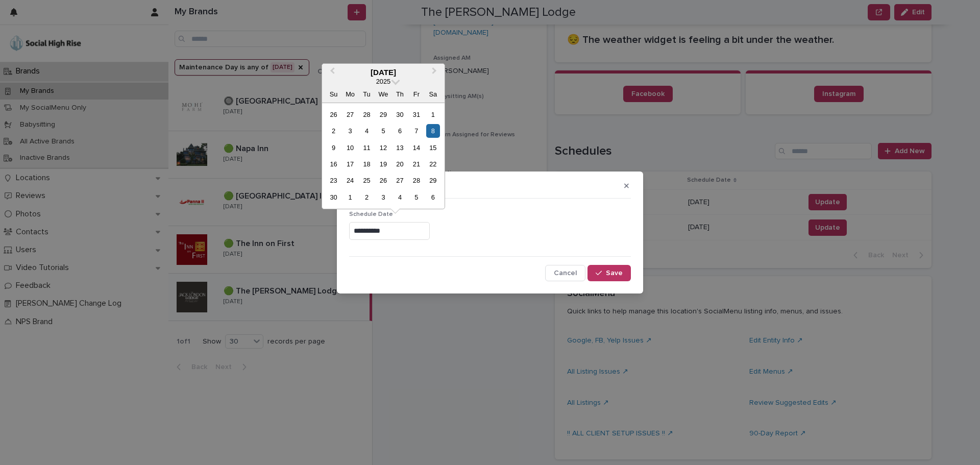 This screenshot has height=465, width=980. What do you see at coordinates (432, 131) in the screenshot?
I see `div: Choose Saturday, November 8th, 2025` at bounding box center [432, 131].